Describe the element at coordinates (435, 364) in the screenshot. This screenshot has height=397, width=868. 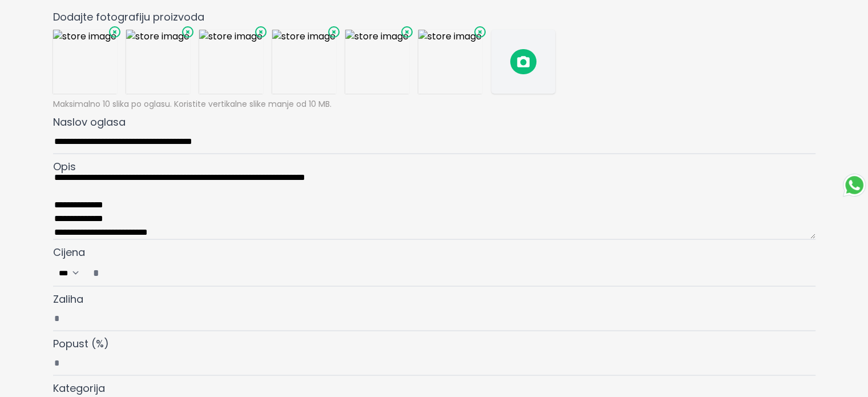
I see `input: Popust (%)` at that location.